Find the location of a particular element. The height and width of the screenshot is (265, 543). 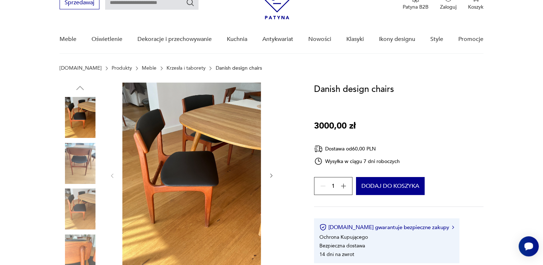

a: Krzesła i taborety is located at coordinates (186, 68).